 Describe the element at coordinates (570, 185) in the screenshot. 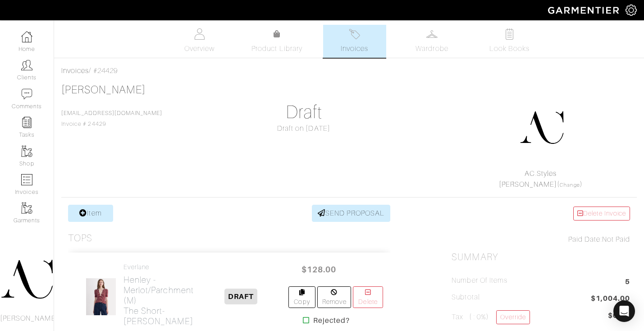

I see `a: Change` at that location.